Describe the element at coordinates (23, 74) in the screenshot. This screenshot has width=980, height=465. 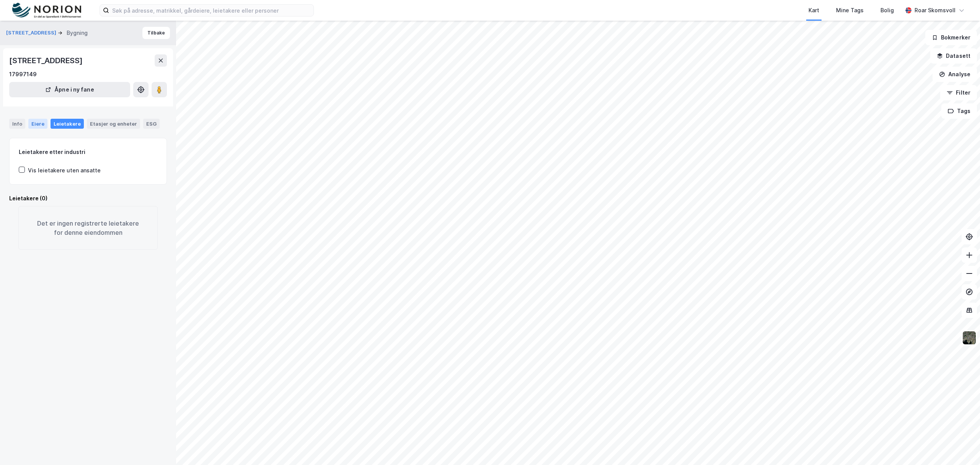
I see `div: 17997149` at that location.